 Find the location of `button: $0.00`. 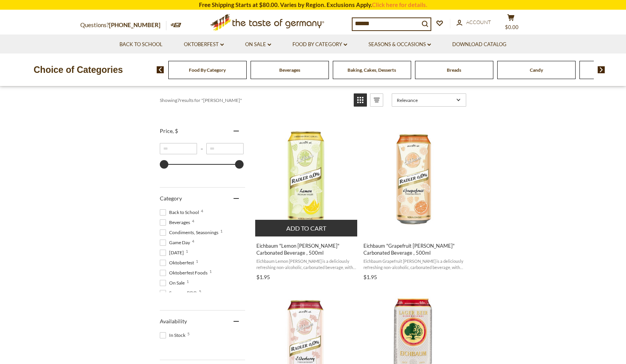

button: $0.00 is located at coordinates (511, 23).